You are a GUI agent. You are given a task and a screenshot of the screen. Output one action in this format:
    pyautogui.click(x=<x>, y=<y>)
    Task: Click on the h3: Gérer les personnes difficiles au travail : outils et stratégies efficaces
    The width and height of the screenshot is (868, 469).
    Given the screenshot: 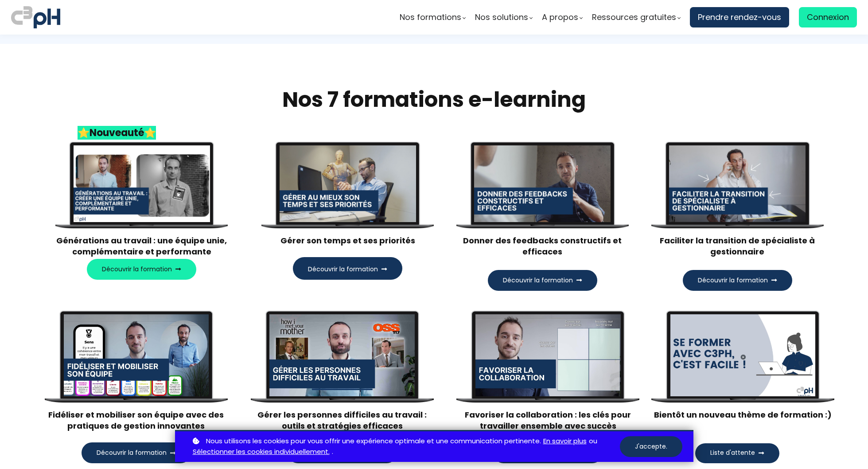 What is the action you would take?
    pyautogui.click(x=342, y=421)
    